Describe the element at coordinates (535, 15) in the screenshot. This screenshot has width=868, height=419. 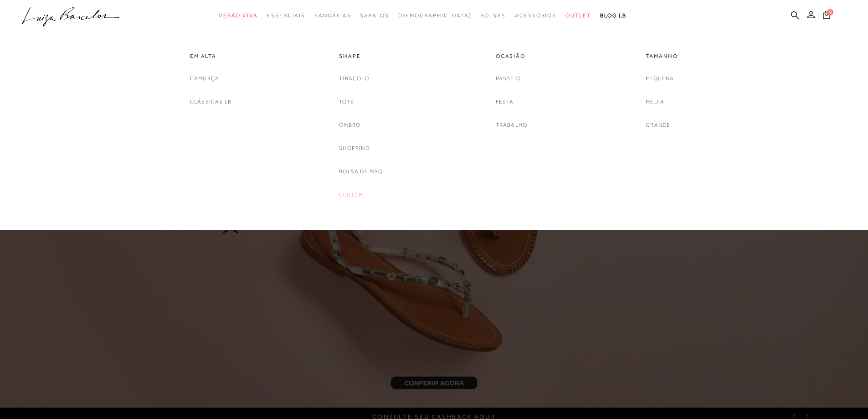
I see `span: Acessórios` at that location.